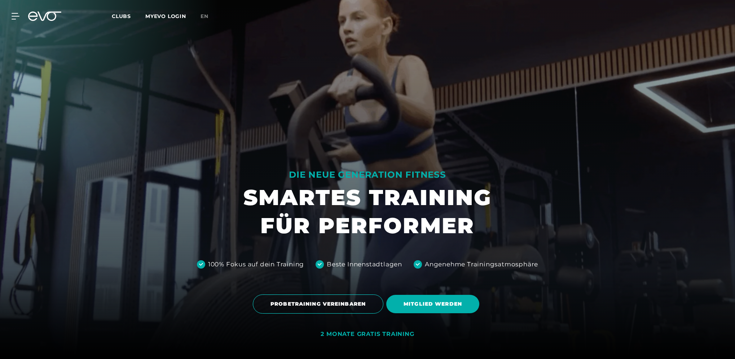 This screenshot has height=359, width=735. I want to click on span: Clubs, so click(121, 16).